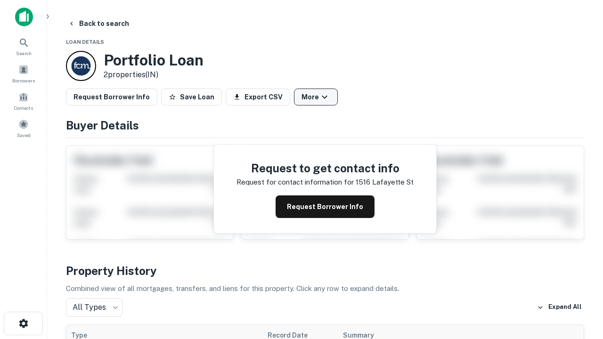 The width and height of the screenshot is (603, 339). Describe the element at coordinates (316, 97) in the screenshot. I see `button: More` at that location.